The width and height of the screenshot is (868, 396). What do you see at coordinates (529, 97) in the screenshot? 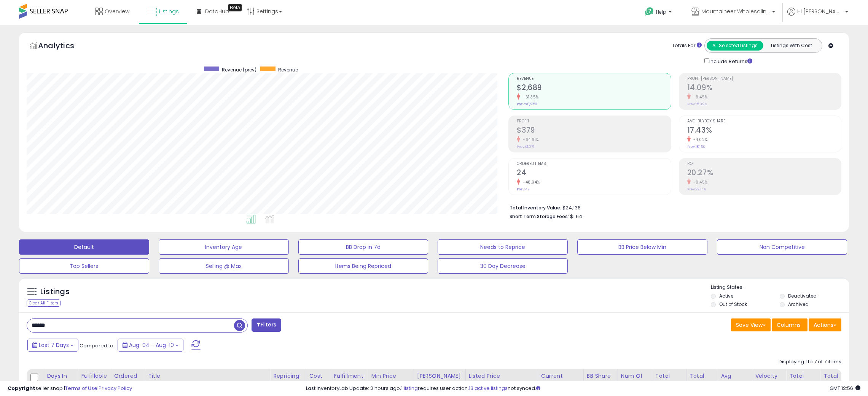
I see `small: -61.35%` at bounding box center [529, 97].